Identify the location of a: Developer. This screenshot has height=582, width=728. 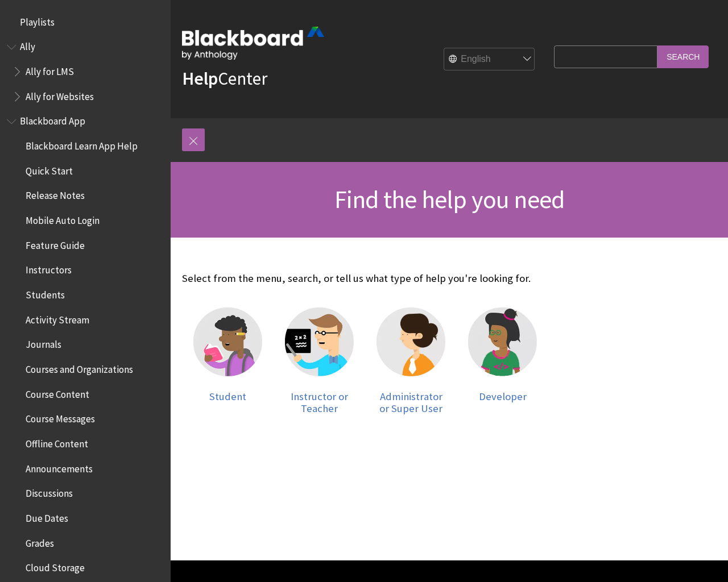
(502, 361).